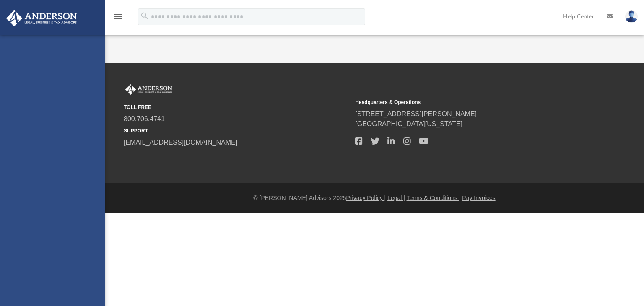 Image resolution: width=644 pixels, height=306 pixels. I want to click on img: User Pic, so click(631, 16).